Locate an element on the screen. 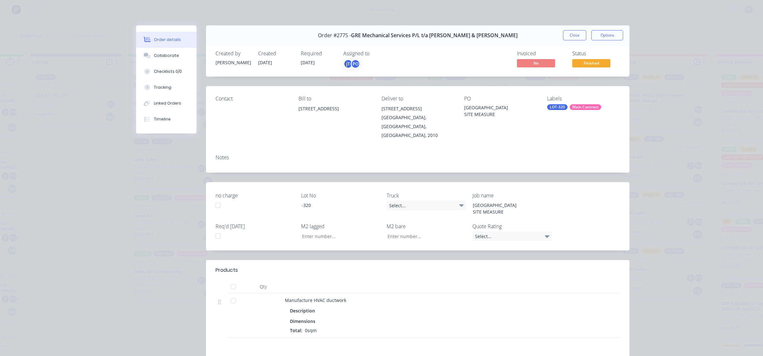 This screenshot has height=356, width=763. div: Order details is located at coordinates (167, 40).